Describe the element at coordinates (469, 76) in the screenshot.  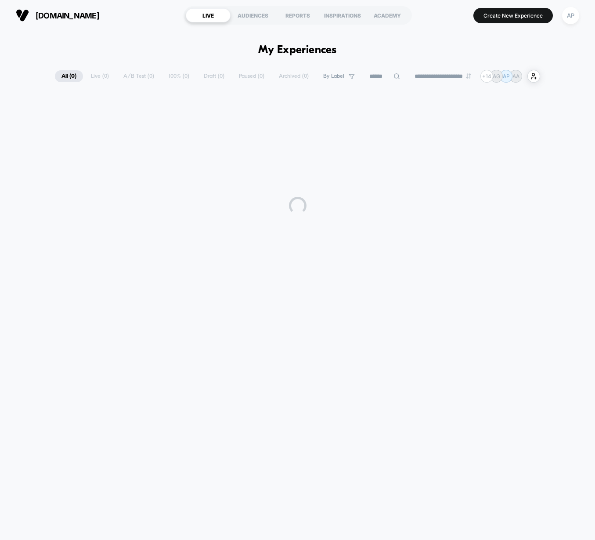
I see `img: end` at that location.